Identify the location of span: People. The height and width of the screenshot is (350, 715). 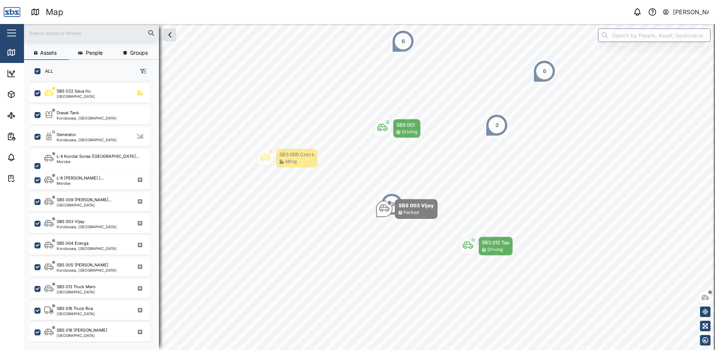
(94, 53).